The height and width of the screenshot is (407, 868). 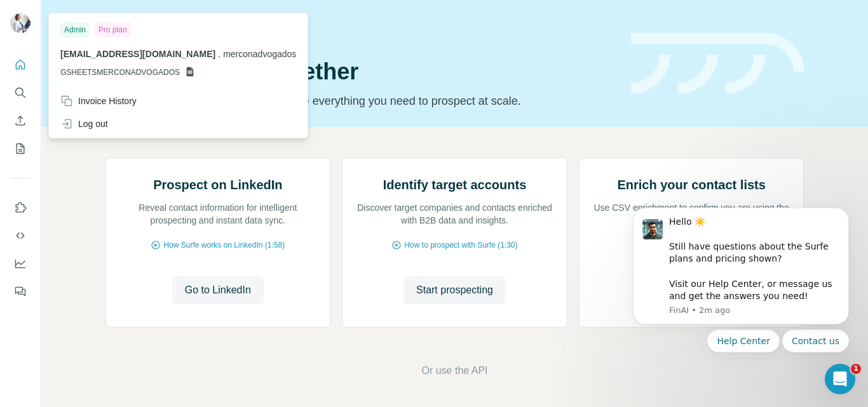 I want to click on span: GSHEETSMERCONADVOGADOS, so click(x=120, y=72).